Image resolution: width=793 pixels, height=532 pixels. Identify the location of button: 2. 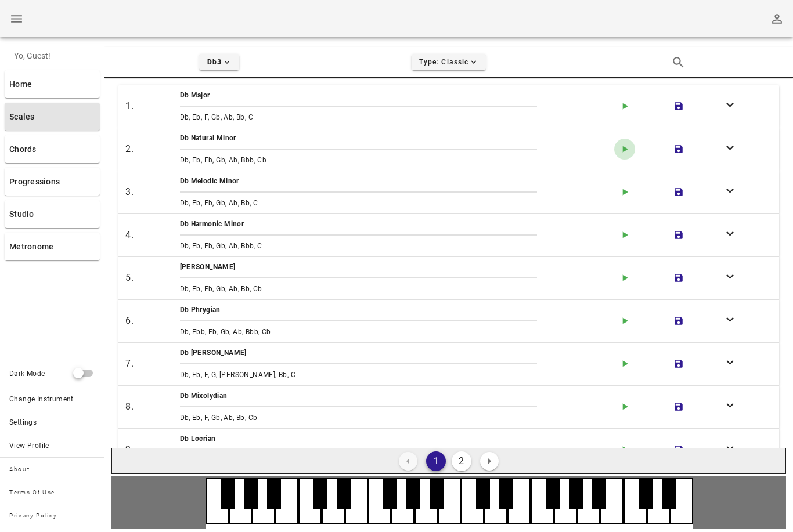
(462, 461).